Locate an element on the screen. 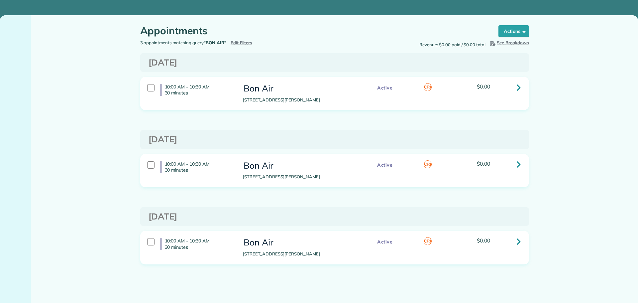  a: Edit Filters is located at coordinates (241, 43).